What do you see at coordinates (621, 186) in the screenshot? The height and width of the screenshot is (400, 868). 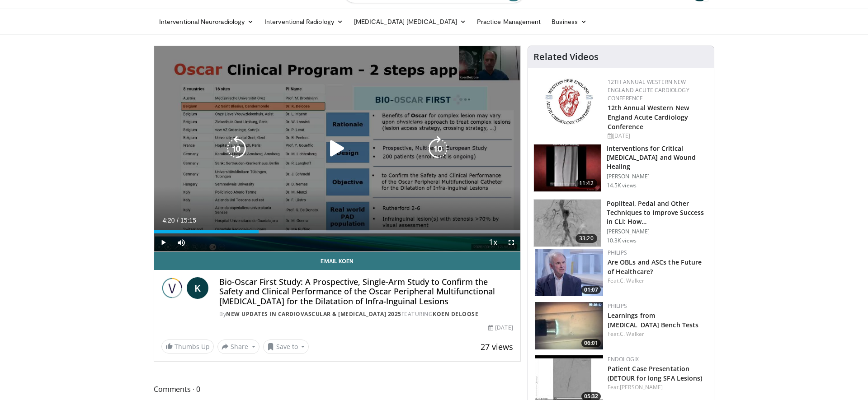 I see `p: 14.5K views` at bounding box center [621, 186].